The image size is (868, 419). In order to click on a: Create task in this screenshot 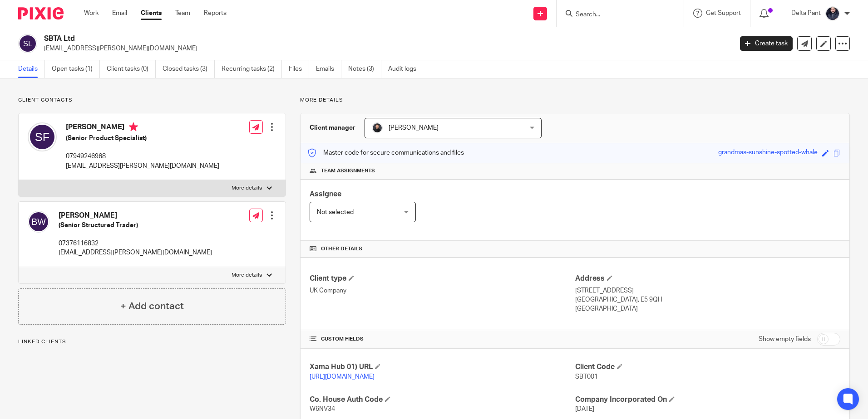, I will do `click(767, 44)`.